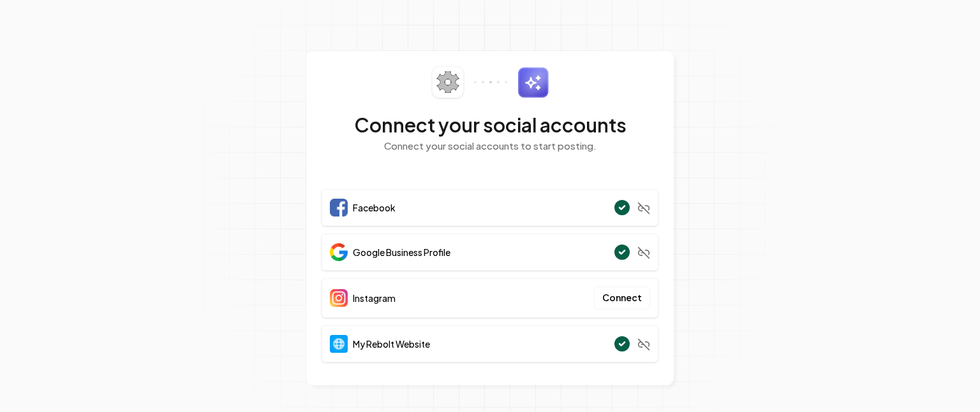 Image resolution: width=980 pixels, height=412 pixels. Describe the element at coordinates (374, 208) in the screenshot. I see `span: Facebook` at that location.